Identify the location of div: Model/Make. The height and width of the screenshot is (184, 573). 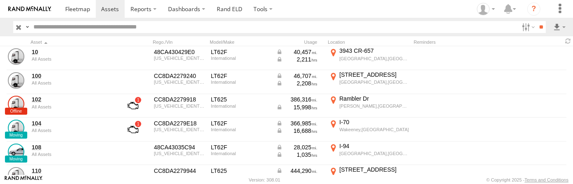
(241, 42).